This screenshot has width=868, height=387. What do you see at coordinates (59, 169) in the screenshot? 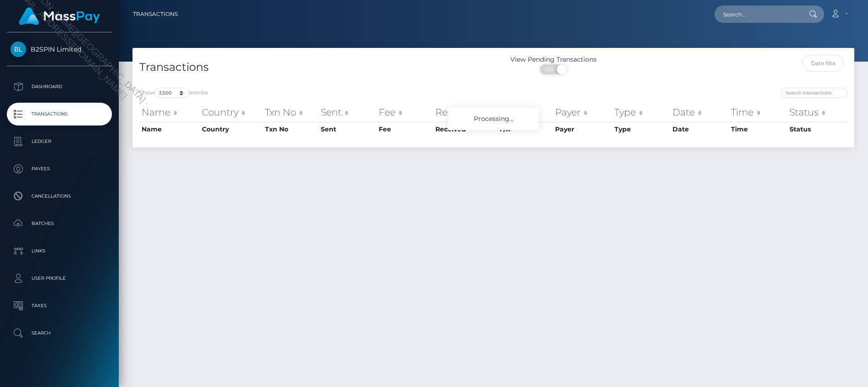
I see `p: Payees` at bounding box center [59, 169].